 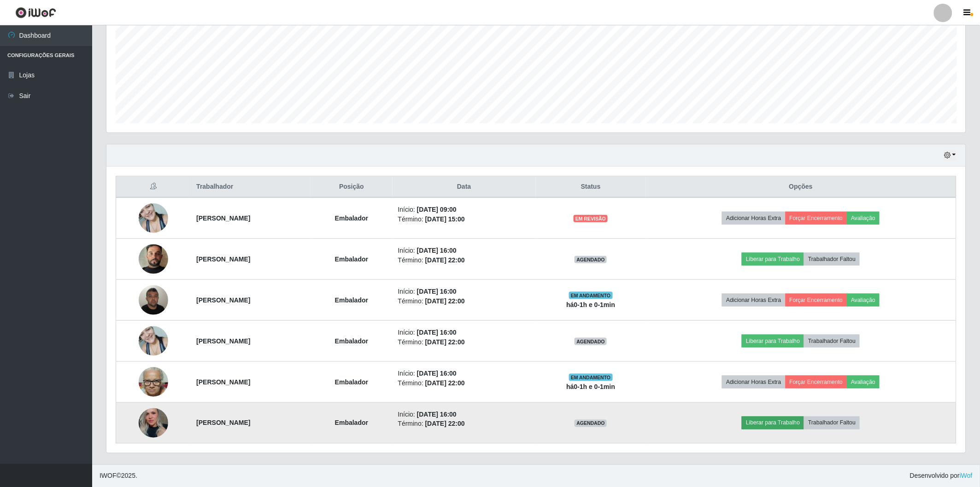 I want to click on img: 1732360371404.jpeg, so click(x=153, y=259).